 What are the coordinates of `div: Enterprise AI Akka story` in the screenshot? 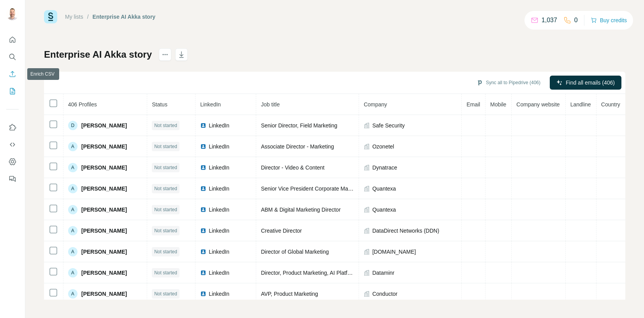 It's located at (124, 17).